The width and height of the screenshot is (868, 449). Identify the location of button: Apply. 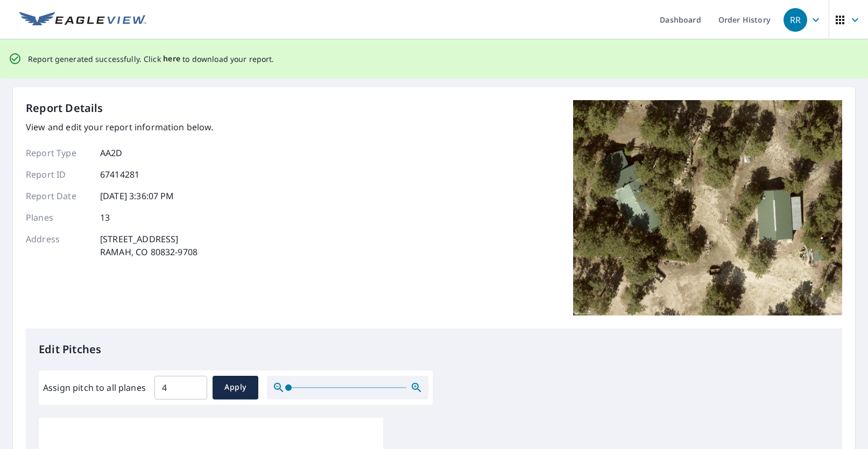
(235, 388).